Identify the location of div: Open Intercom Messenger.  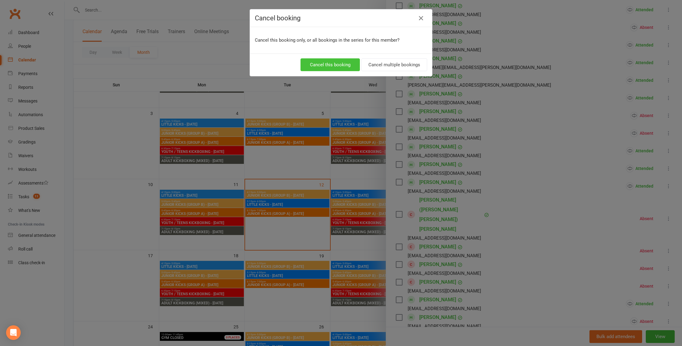
(13, 333).